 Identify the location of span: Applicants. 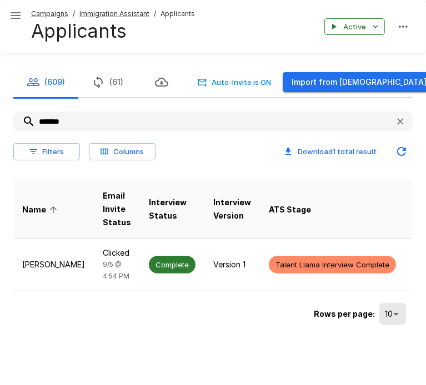
(178, 14).